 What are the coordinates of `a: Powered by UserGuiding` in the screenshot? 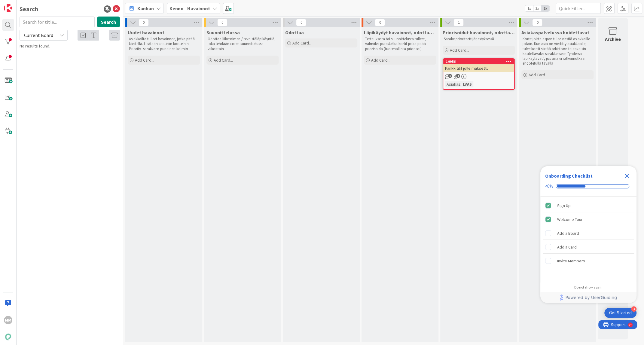 It's located at (588, 298).